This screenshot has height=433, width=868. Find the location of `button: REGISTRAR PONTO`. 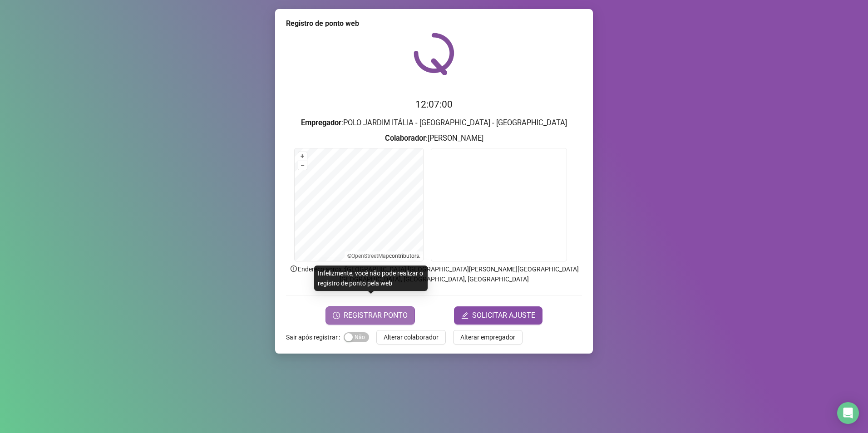

button: REGISTRAR PONTO is located at coordinates (370, 315).